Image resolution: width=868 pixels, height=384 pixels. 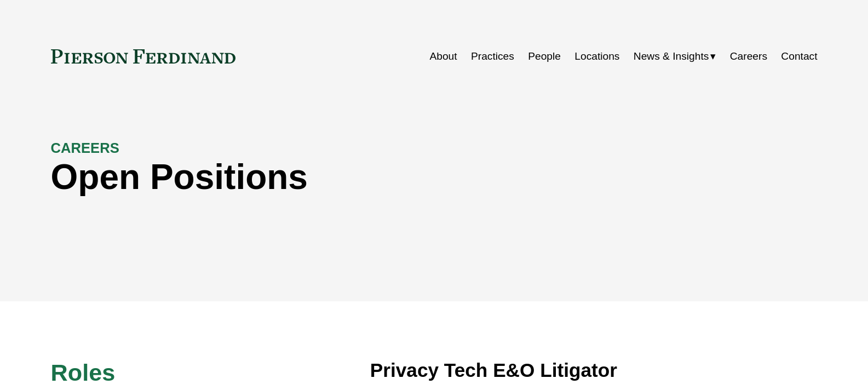 I want to click on span: News & Insights, so click(x=671, y=56).